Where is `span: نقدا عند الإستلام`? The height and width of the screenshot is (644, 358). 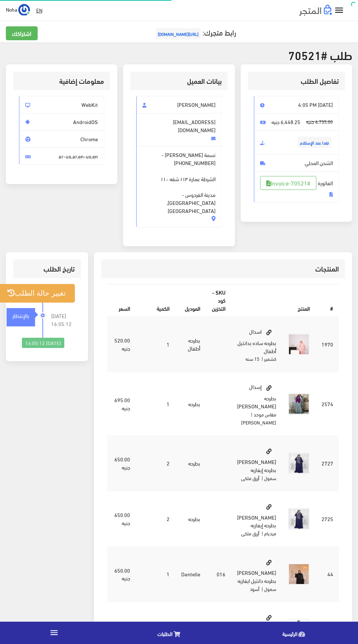
span: نقدا عند الإستلام is located at coordinates (314, 143).